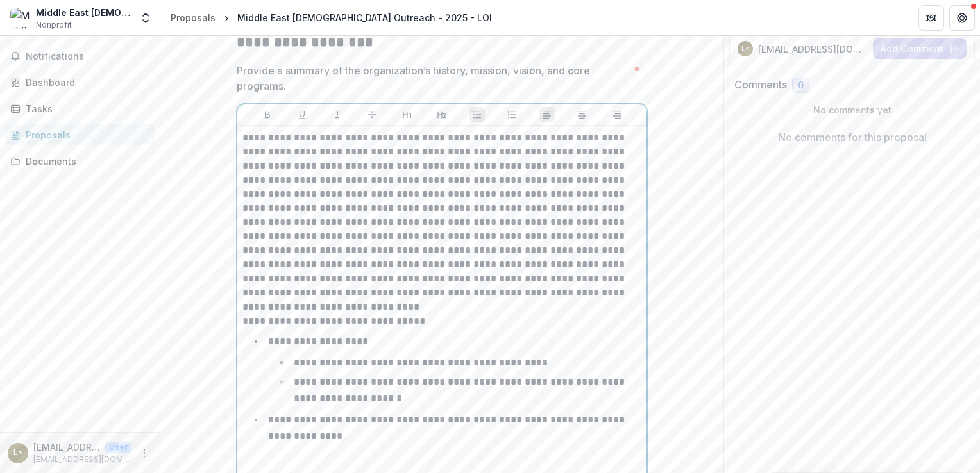  I want to click on span: 0, so click(801, 85).